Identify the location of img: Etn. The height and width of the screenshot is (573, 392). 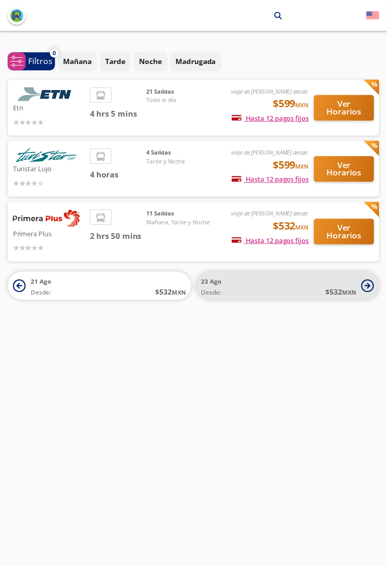
(47, 95).